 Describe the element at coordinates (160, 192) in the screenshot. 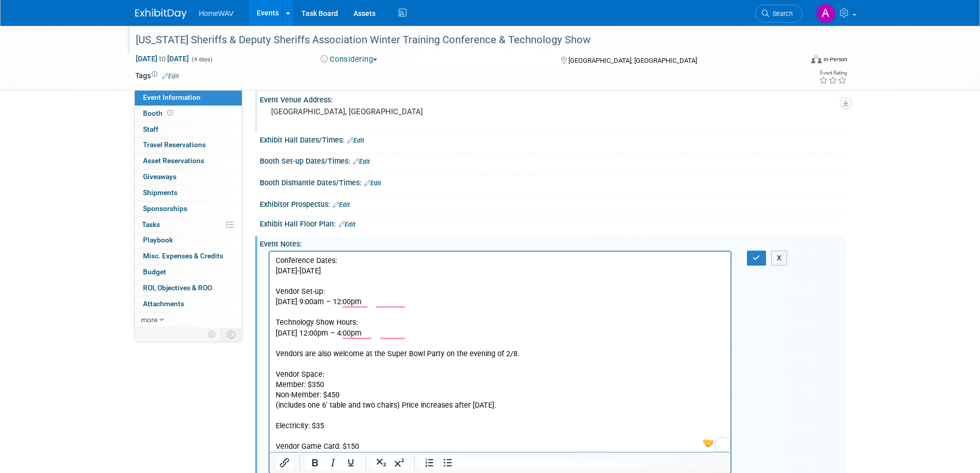

I see `span: Shipments` at that location.